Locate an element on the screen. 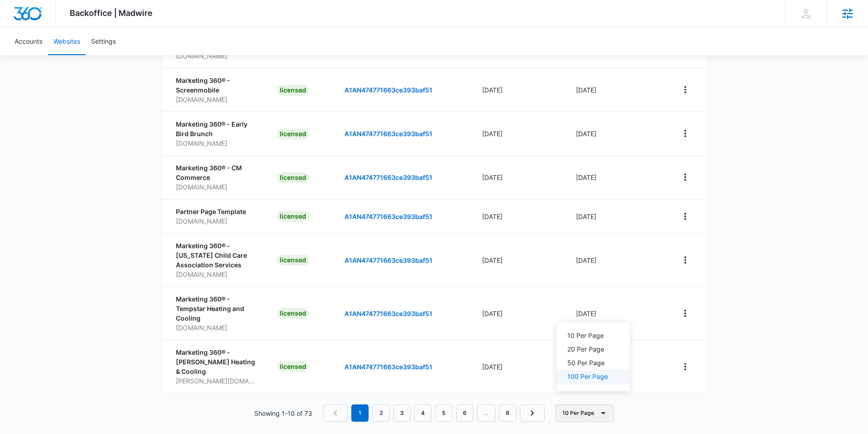 This screenshot has width=868, height=434. a: Page 6 is located at coordinates (465, 413).